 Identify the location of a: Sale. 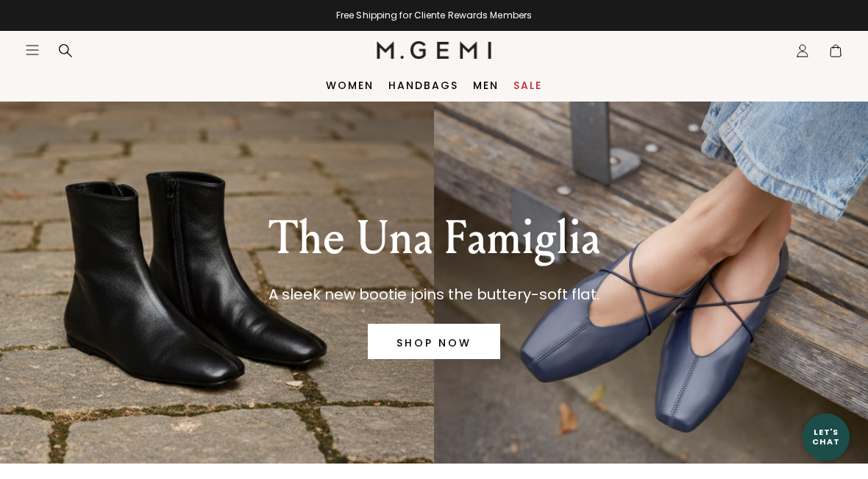
(528, 85).